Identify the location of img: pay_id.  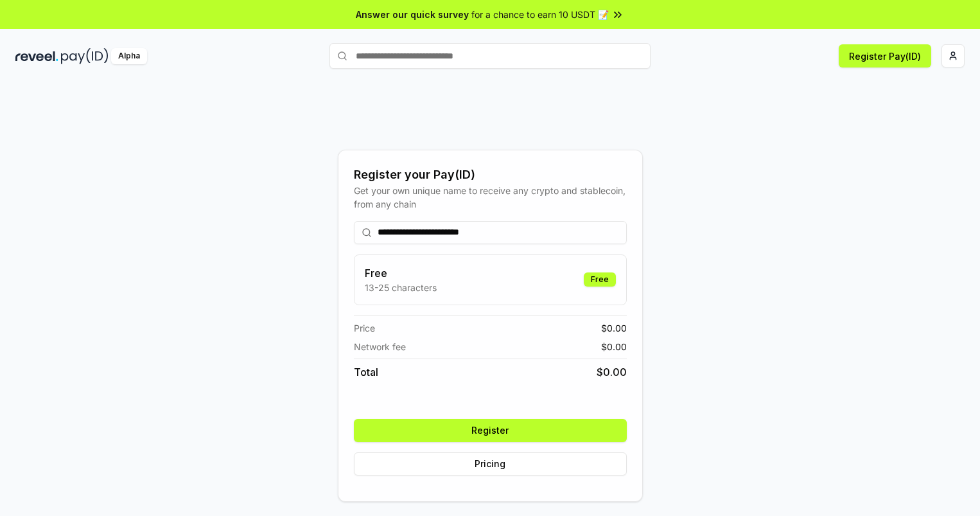
(85, 56).